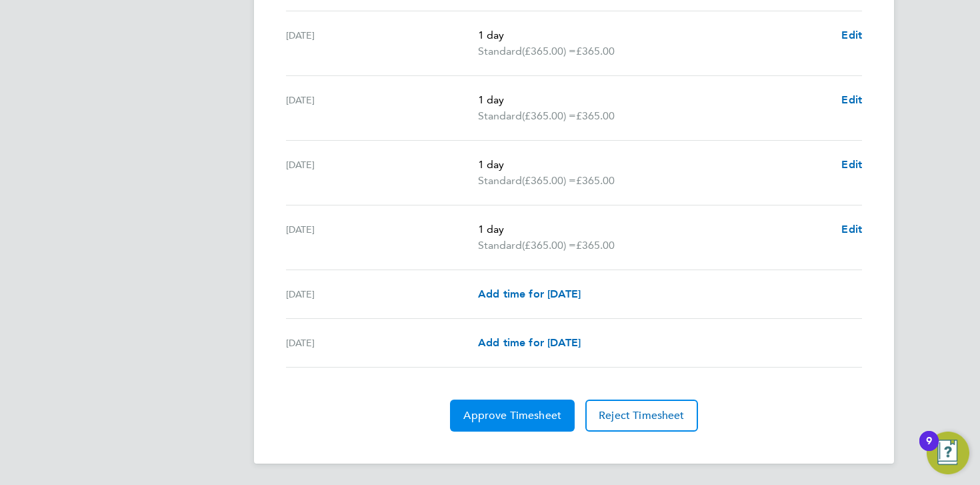  Describe the element at coordinates (641, 415) in the screenshot. I see `span: Reject Timesheet` at that location.